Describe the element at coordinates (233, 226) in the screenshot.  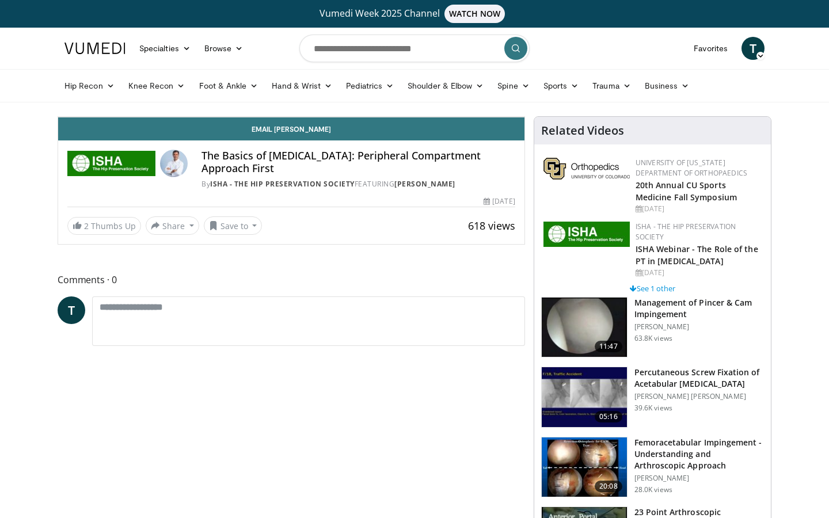
I see `button: Save to` at that location.